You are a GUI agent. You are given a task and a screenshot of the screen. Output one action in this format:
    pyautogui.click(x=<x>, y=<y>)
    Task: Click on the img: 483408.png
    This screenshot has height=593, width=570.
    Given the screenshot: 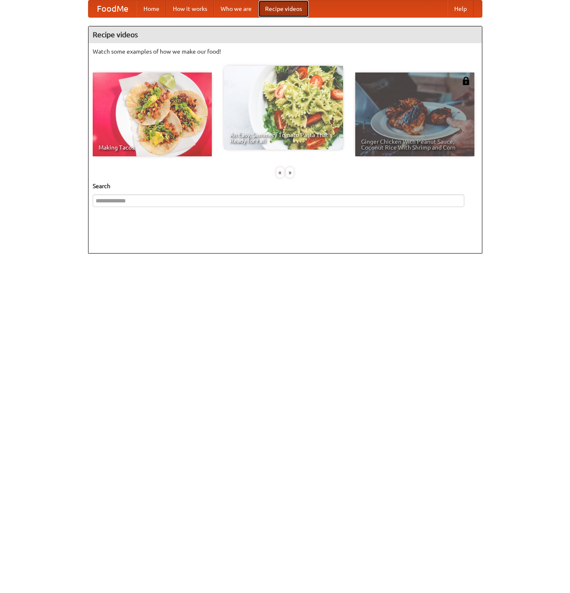 What is the action you would take?
    pyautogui.click(x=466, y=81)
    